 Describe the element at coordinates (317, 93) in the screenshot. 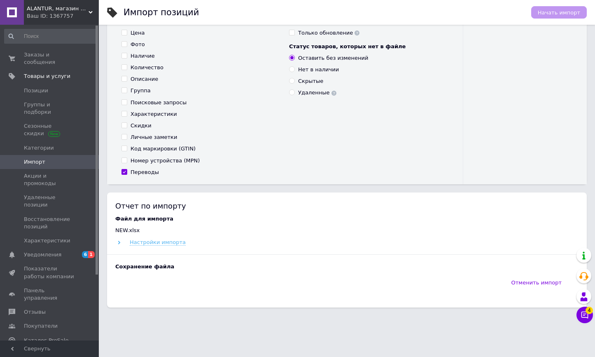

I see `div: Удаленные` at that location.